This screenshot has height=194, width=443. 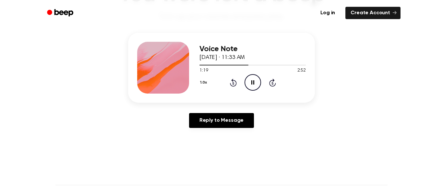 What do you see at coordinates (204, 83) in the screenshot?
I see `button: 1.0x` at bounding box center [204, 83].